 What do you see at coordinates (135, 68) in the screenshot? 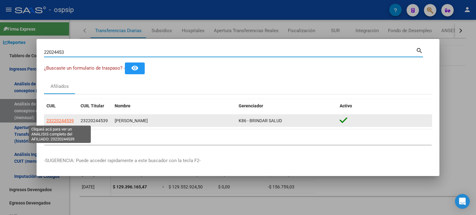
I see `mat-icon: remove_red_eye` at bounding box center [135, 68].